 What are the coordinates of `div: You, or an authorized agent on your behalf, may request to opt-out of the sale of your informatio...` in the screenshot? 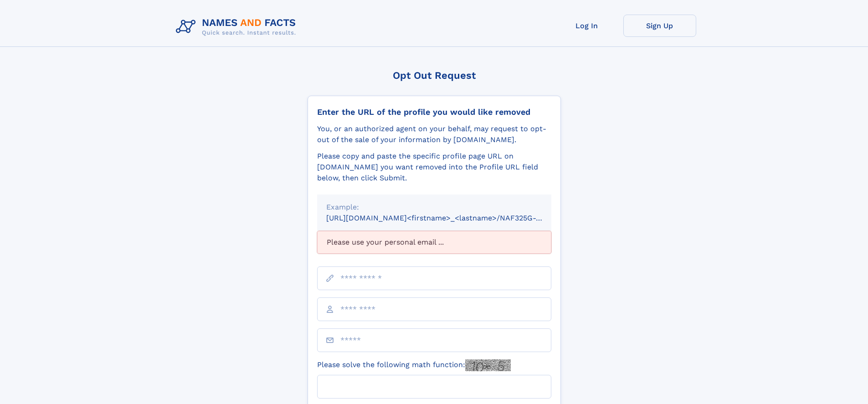 It's located at (434, 134).